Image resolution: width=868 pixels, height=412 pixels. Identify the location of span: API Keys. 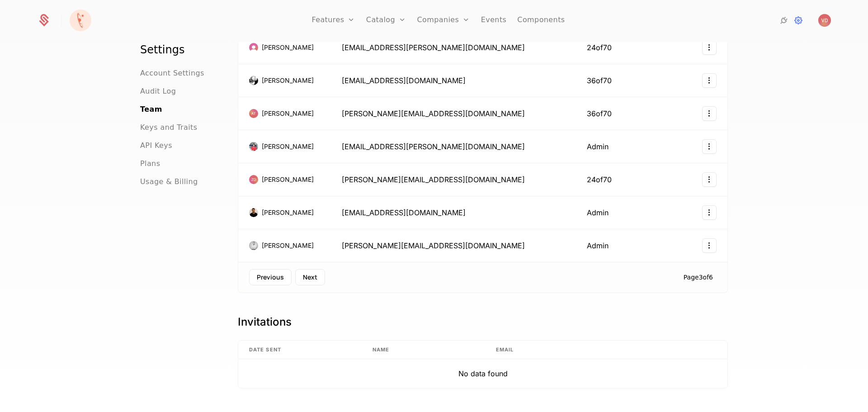
(156, 146).